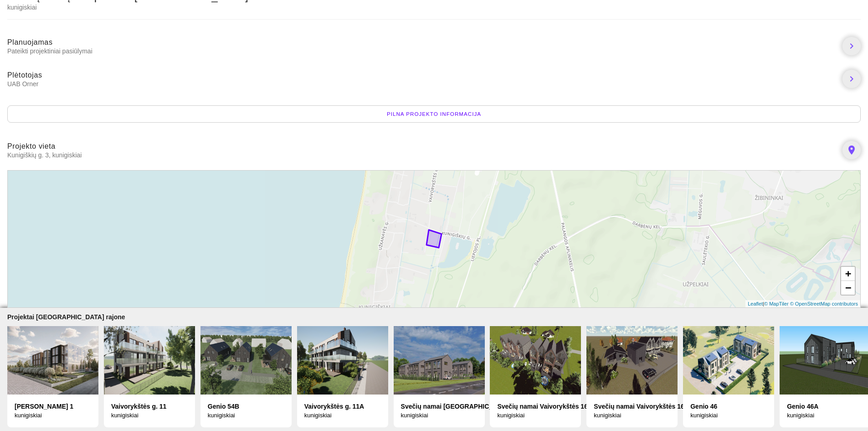  What do you see at coordinates (343, 360) in the screenshot?
I see `img: iq1c2l1lEo.png` at bounding box center [343, 360].